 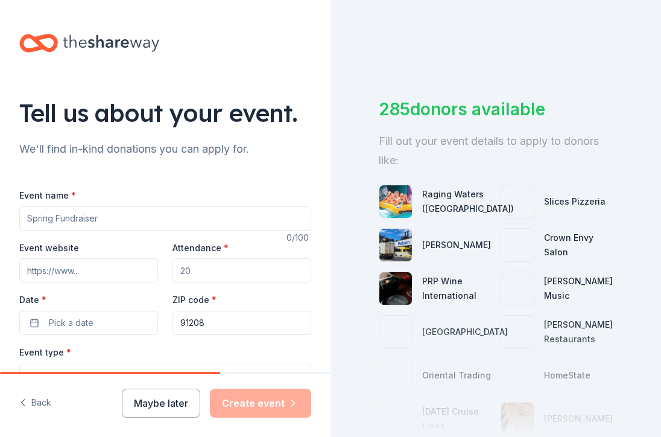 What do you see at coordinates (165, 149) in the screenshot?
I see `div: We'll find in-kind donations you can apply for.` at bounding box center [165, 149].